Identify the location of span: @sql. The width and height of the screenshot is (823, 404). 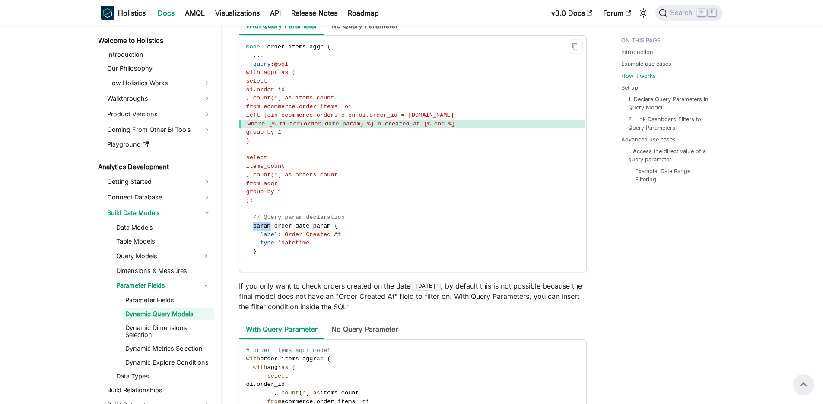
(281, 64).